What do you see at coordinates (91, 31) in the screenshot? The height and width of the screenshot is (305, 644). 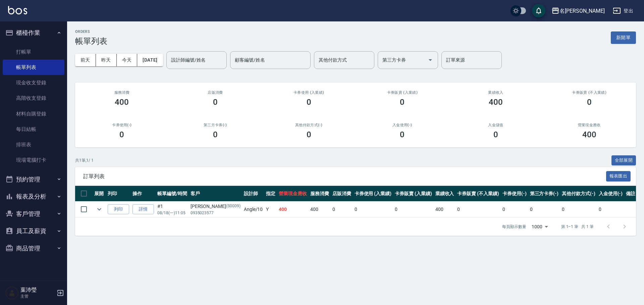 I see `h2: ORDERS` at bounding box center [91, 31].